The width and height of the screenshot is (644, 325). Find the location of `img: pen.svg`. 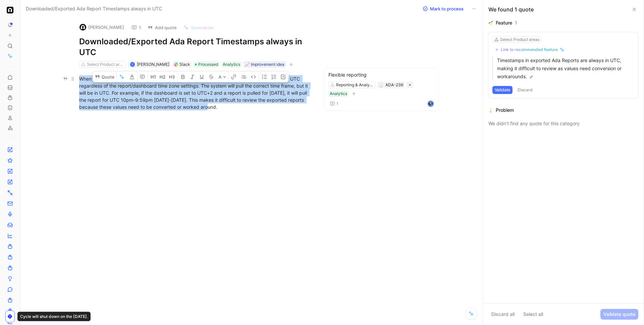

img: pen.svg is located at coordinates (531, 77).